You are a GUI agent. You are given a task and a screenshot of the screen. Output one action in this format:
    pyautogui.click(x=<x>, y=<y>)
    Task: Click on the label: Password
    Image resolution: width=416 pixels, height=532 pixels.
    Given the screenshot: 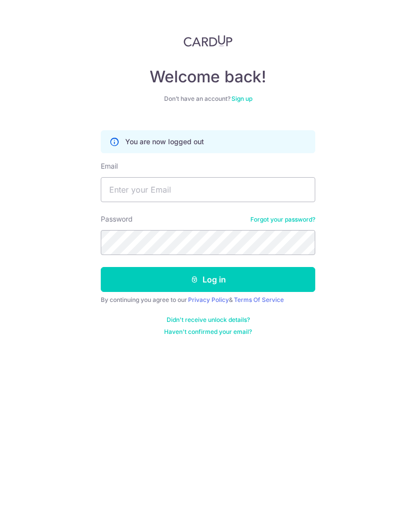 What is the action you would take?
    pyautogui.click(x=117, y=219)
    